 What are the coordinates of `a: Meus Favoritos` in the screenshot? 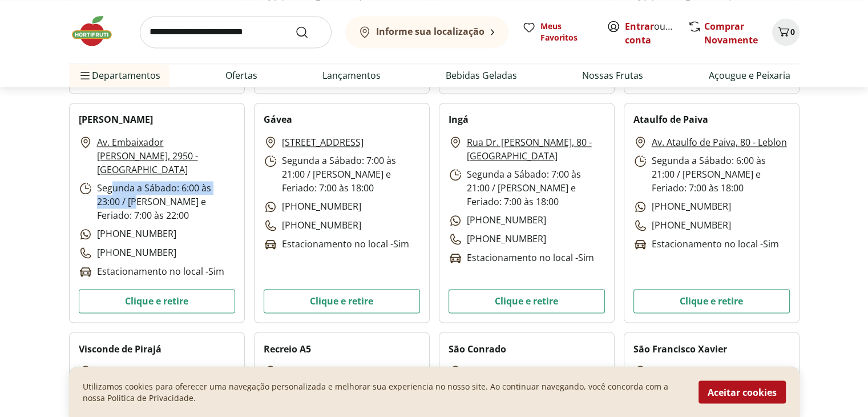 It's located at (558, 32).